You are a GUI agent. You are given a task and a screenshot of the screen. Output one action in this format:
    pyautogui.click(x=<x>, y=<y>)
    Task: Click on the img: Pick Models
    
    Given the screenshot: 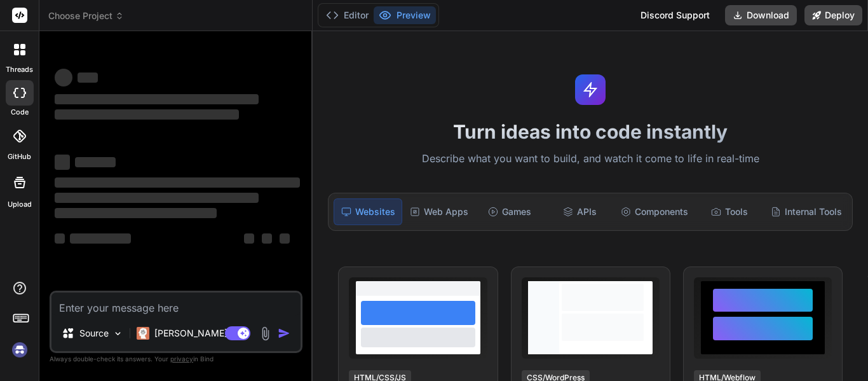 What is the action you would take?
    pyautogui.click(x=117, y=334)
    